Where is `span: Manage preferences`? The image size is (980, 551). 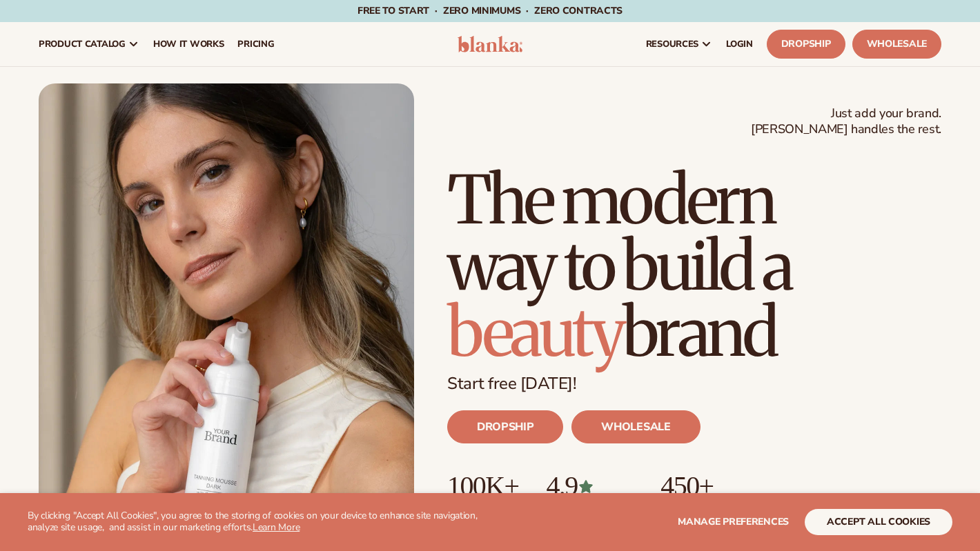 span: Manage preferences is located at coordinates (733, 522).